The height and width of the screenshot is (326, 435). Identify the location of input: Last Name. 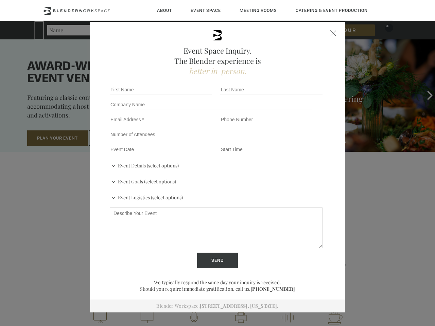
(271, 90).